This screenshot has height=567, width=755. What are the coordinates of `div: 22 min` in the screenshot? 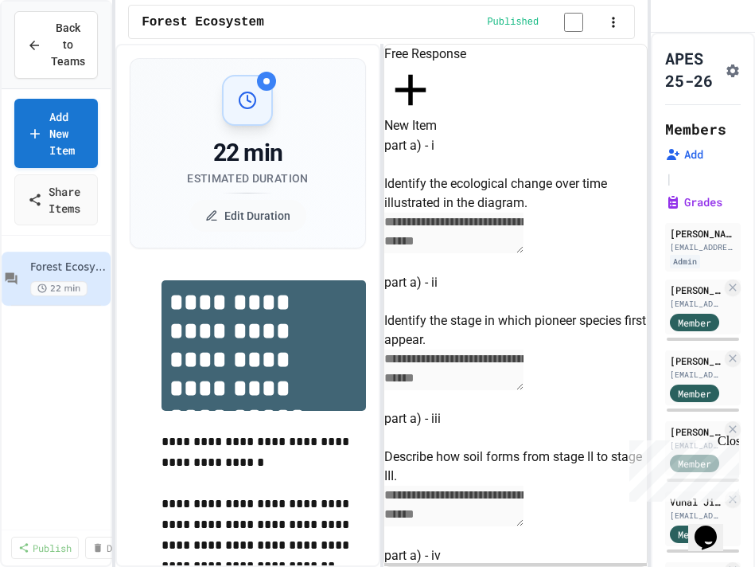 It's located at (247, 153).